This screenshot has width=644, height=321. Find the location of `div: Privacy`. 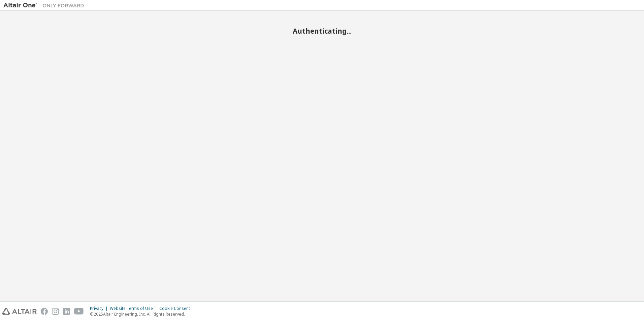

div: Privacy is located at coordinates (100, 309).